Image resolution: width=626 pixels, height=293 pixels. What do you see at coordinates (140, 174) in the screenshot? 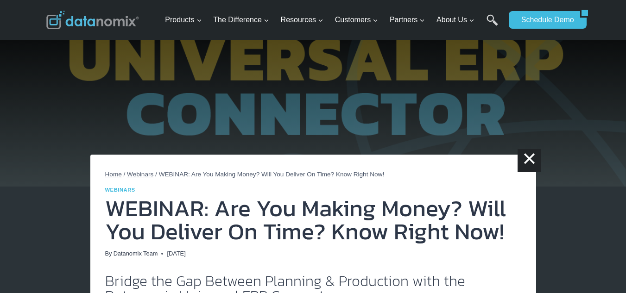
I see `span: Webinars` at bounding box center [140, 174].